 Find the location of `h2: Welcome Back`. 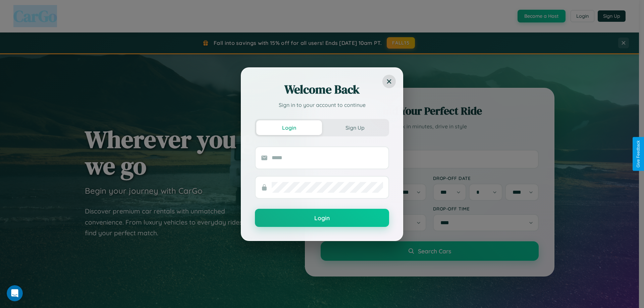

h2: Welcome Back is located at coordinates (322, 89).